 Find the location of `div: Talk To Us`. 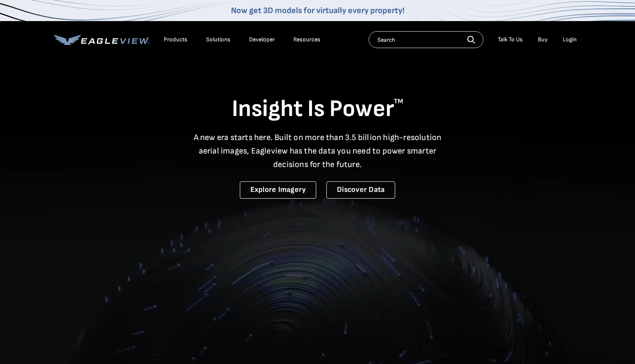

div: Talk To Us is located at coordinates (510, 40).